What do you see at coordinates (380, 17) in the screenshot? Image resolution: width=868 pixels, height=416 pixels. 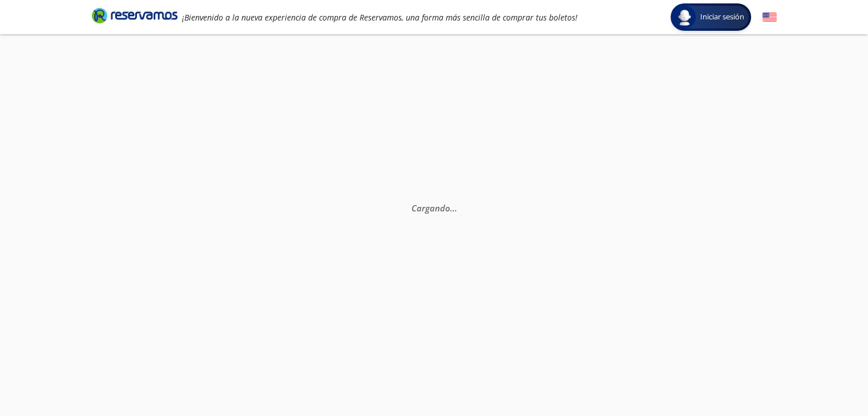 I see `em: ¡Bienvenido a la nueva experiencia de compra de Reservamos, una forma más sencilla de comprar tus...` at bounding box center [380, 17].